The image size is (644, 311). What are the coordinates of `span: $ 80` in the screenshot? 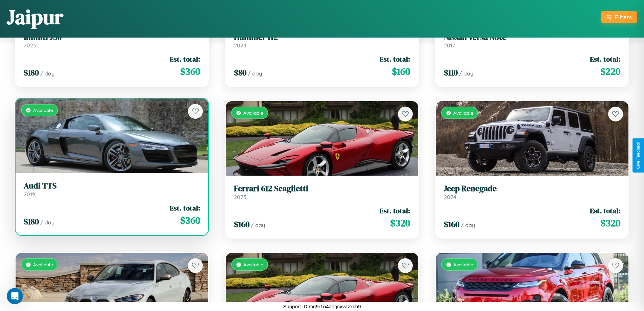 It's located at (240, 72).